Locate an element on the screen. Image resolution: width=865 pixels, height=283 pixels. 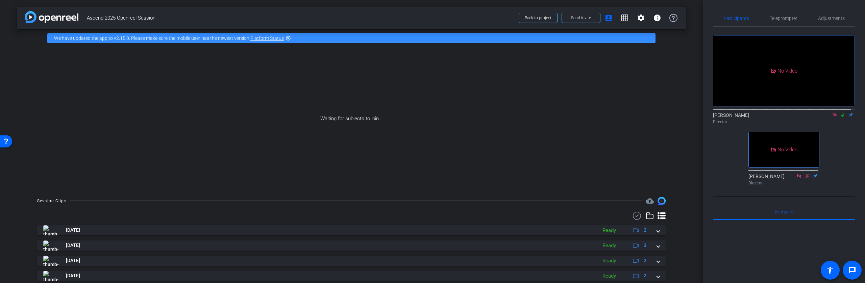
span: Teleprompter is located at coordinates (783, 18).